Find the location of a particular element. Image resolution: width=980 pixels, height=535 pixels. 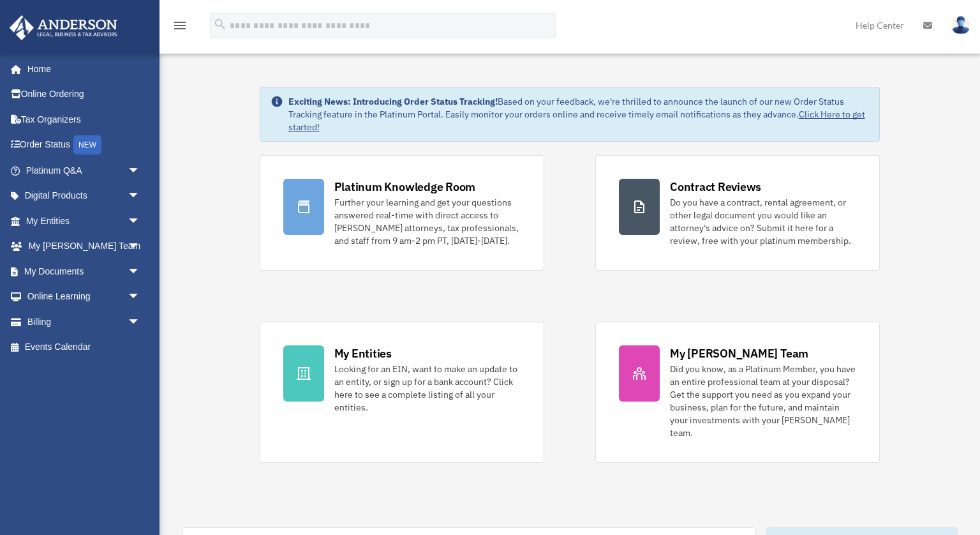

a: Online Learningarrow_drop_down is located at coordinates (84, 297).